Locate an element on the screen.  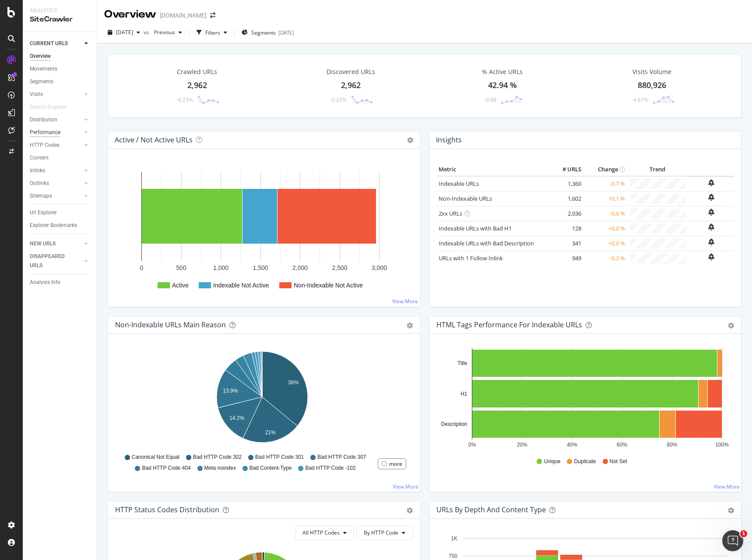
div: HTTP Codes is located at coordinates (44, 145).